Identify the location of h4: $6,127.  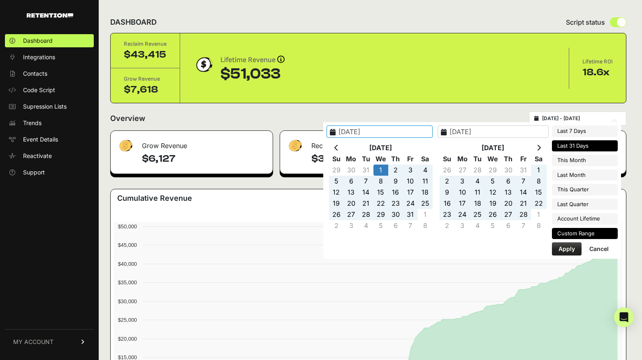
(204, 159).